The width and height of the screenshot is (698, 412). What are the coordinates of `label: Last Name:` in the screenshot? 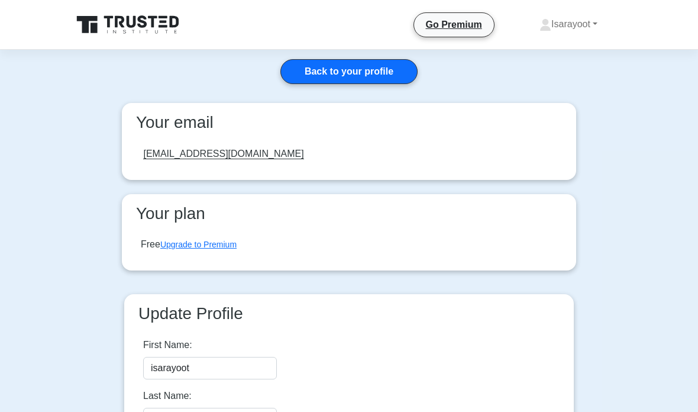 It's located at (167, 396).